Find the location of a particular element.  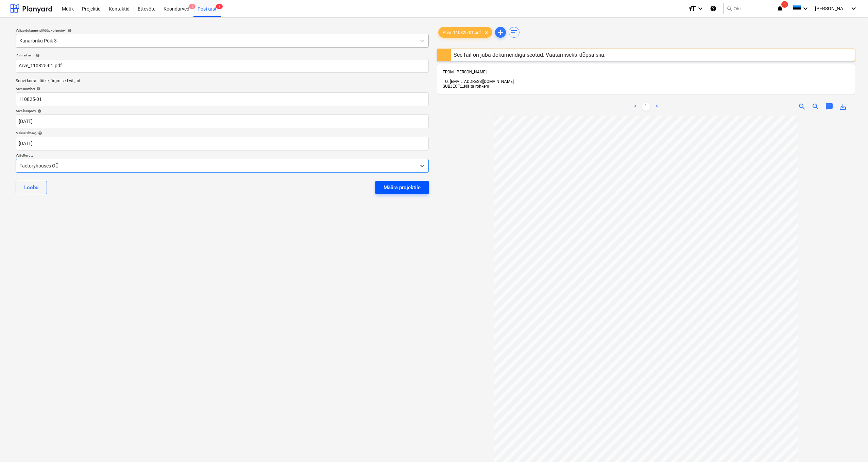

span: SUBJECT: is located at coordinates (451, 86).